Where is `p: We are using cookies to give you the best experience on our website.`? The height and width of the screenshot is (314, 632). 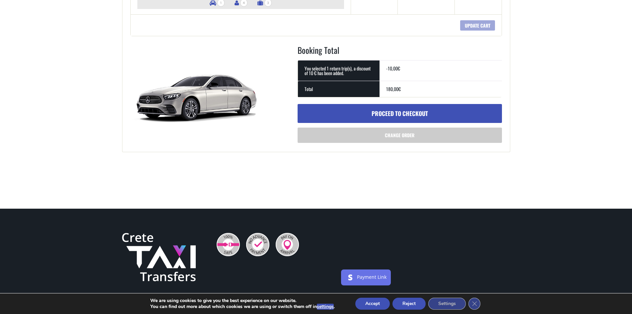 p: We are using cookies to give you the best experience on our website. is located at coordinates (243, 300).